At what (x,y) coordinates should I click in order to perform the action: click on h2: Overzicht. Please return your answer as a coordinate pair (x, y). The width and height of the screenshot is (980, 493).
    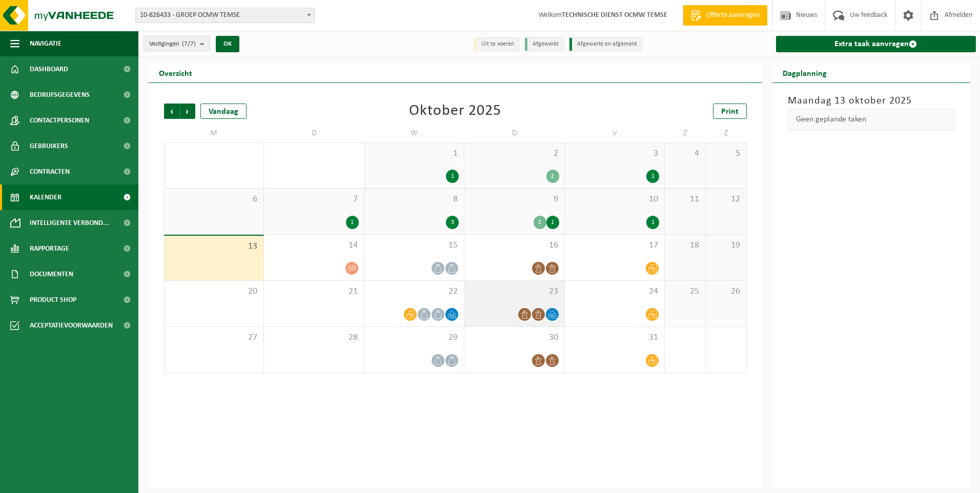
    Looking at the image, I should click on (175, 72).